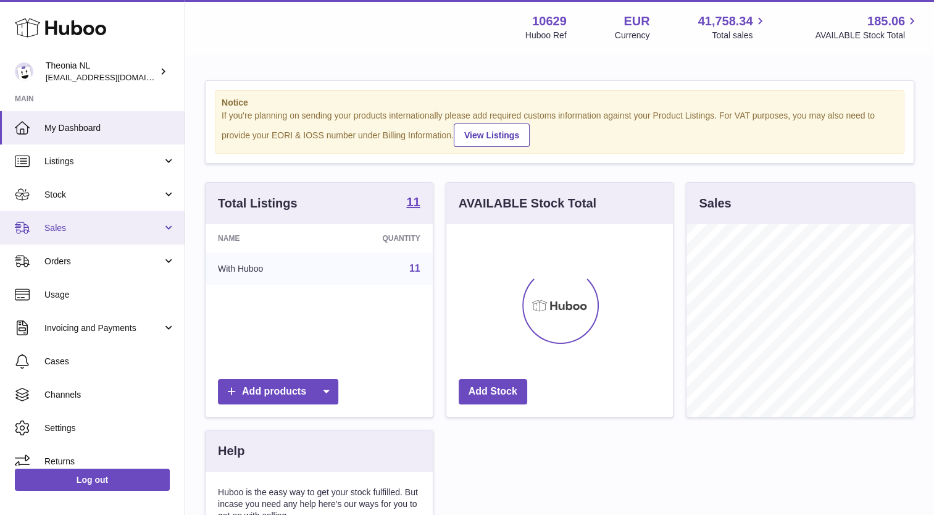 This screenshot has height=515, width=934. What do you see at coordinates (867, 35) in the screenshot?
I see `span: AVAILABLE Stock Total` at bounding box center [867, 35].